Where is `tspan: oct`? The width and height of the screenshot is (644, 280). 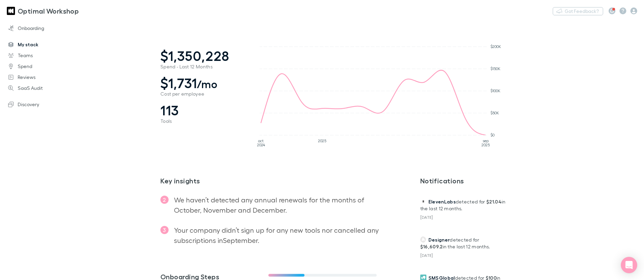 tspan: oct is located at coordinates (261, 141).